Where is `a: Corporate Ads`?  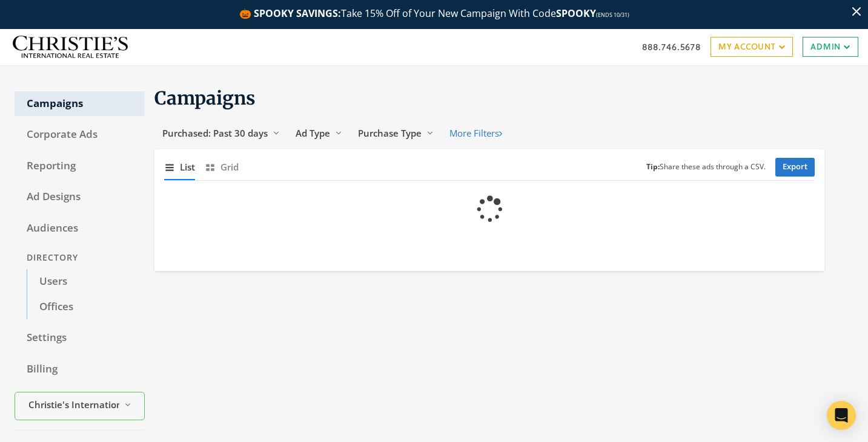 a: Corporate Ads is located at coordinates (79, 135).